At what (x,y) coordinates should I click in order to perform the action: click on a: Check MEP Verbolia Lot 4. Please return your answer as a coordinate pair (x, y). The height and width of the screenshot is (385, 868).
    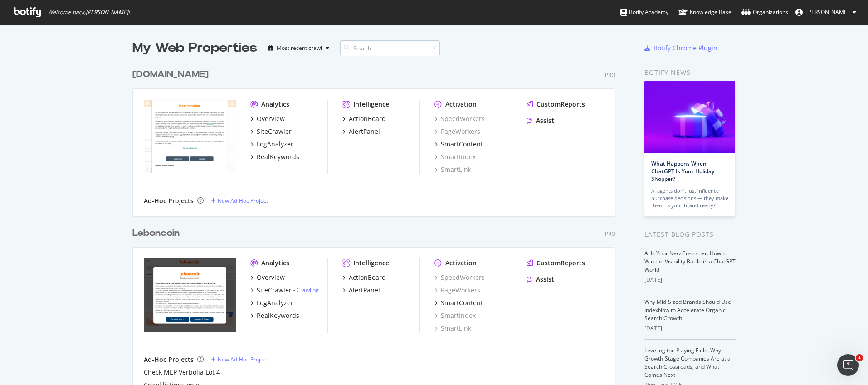
    Looking at the image, I should click on (182, 372).